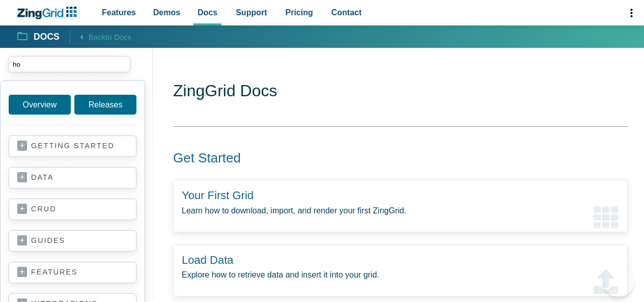  What do you see at coordinates (217, 195) in the screenshot?
I see `a: Your First Grid` at bounding box center [217, 195].